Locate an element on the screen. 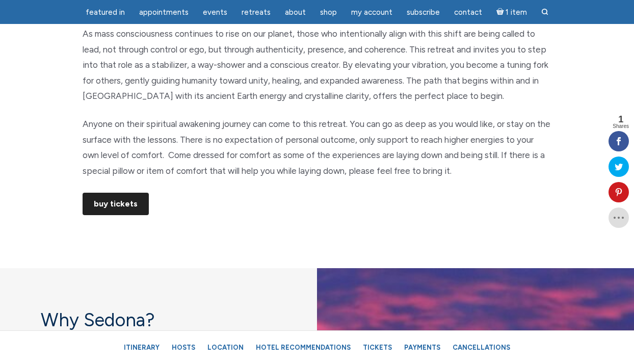 This screenshot has height=364, width=634. a: Hotel Recommendations is located at coordinates (303, 347).